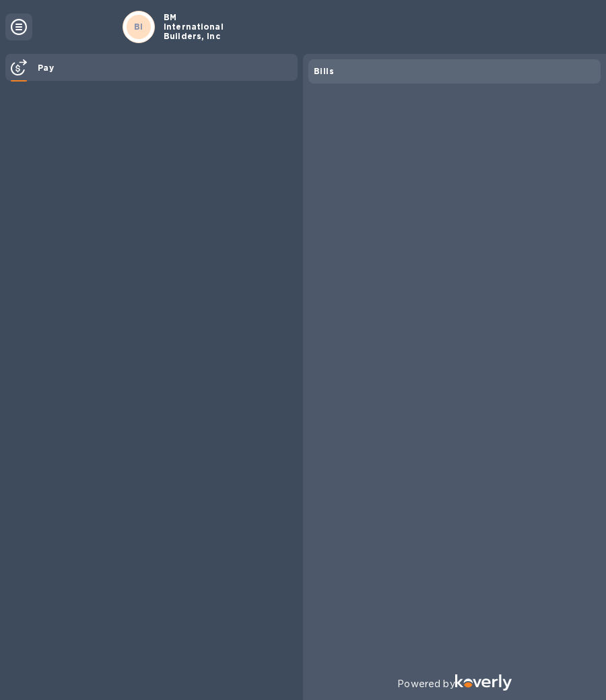  Describe the element at coordinates (139, 27) in the screenshot. I see `b: BI` at that location.